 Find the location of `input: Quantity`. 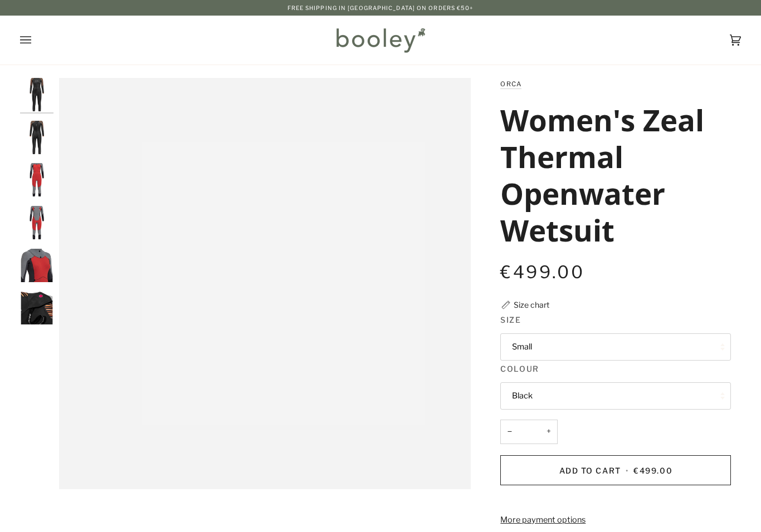

input: Quantity is located at coordinates (529, 432).